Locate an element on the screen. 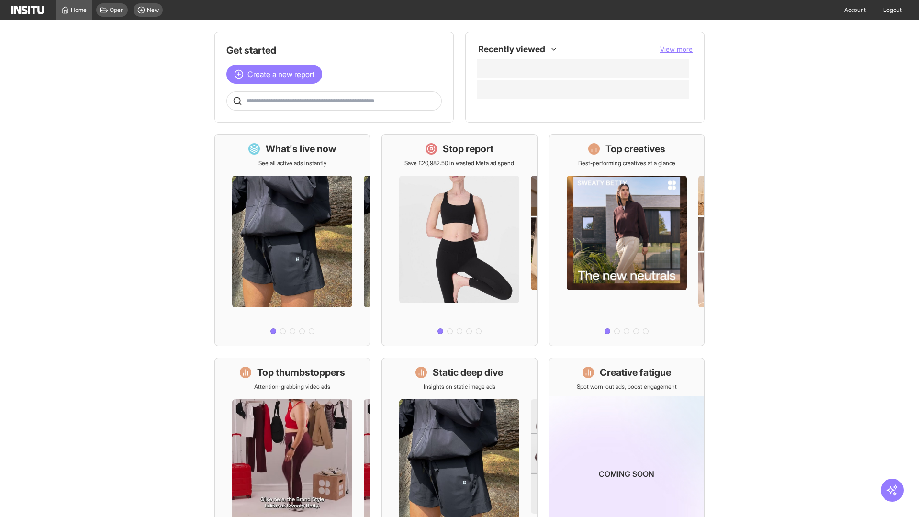  span: New is located at coordinates (153, 10).